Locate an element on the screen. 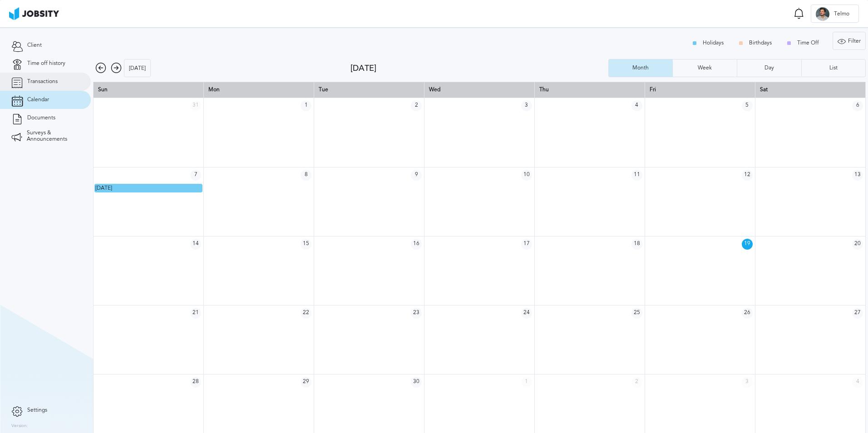 This screenshot has width=868, height=433. span: Documents is located at coordinates (41, 118).